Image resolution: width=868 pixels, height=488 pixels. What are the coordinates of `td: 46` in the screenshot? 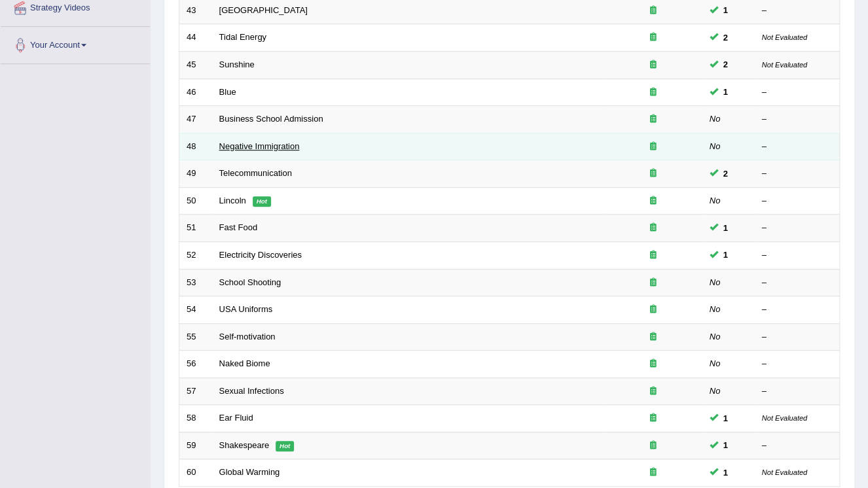 It's located at (196, 92).